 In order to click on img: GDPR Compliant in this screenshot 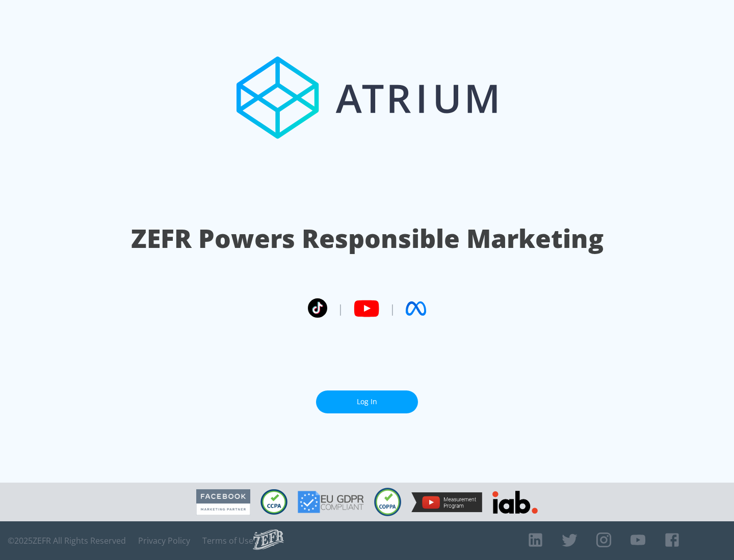, I will do `click(330, 502)`.